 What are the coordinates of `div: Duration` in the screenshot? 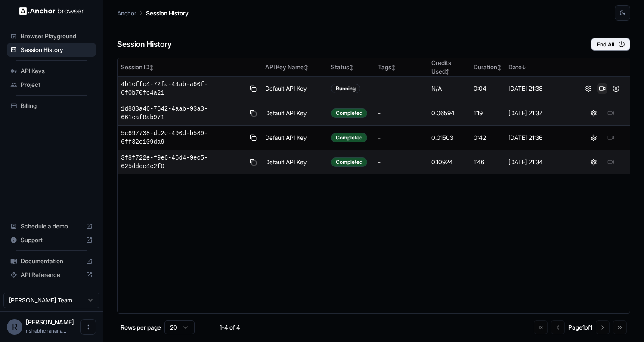 It's located at (487, 67).